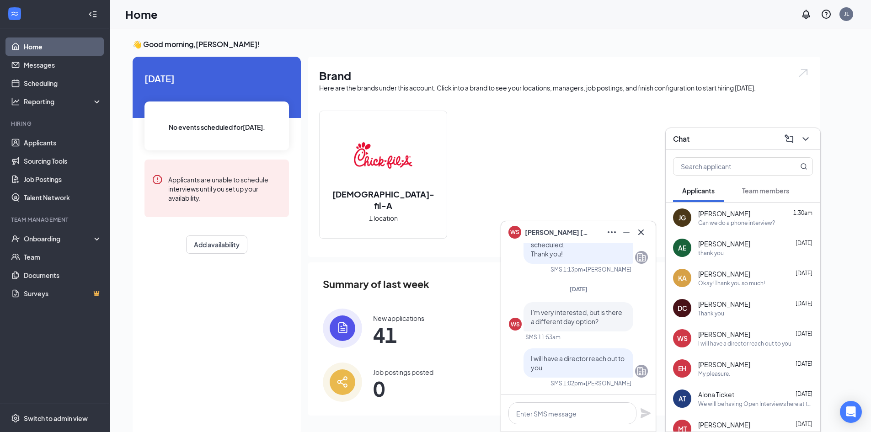  What do you see at coordinates (16, 101) in the screenshot?
I see `svg: Analysis` at bounding box center [16, 101].